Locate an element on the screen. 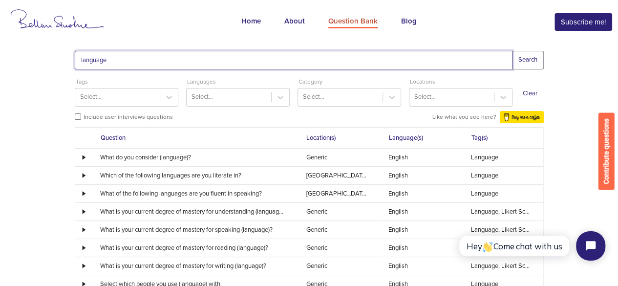  span: Language(s) is located at coordinates (406, 138).